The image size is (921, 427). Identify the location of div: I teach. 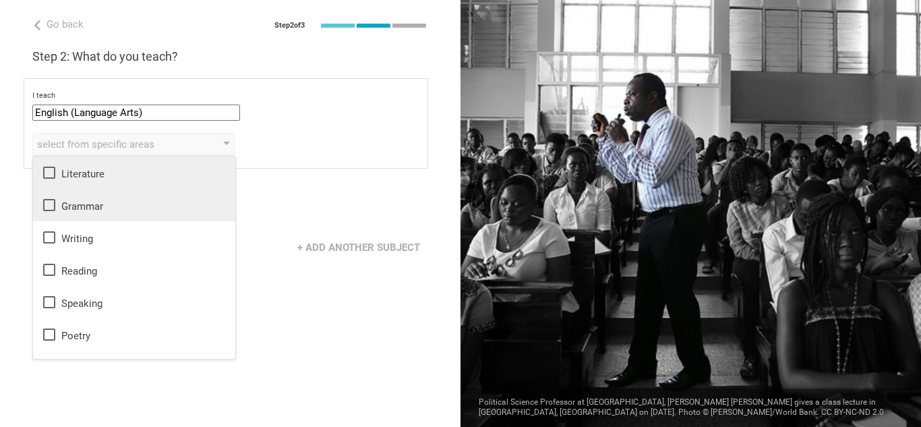
(226, 96).